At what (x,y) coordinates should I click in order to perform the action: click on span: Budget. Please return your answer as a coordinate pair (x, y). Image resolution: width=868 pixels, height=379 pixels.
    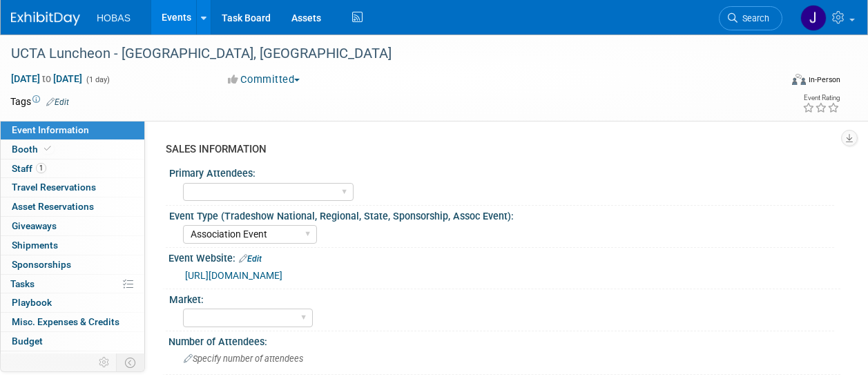
    Looking at the image, I should click on (27, 341).